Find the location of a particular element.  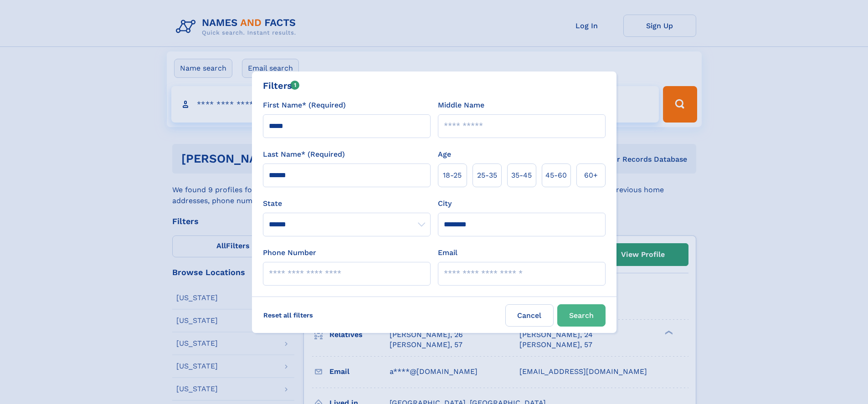

label: Age is located at coordinates (444, 154).